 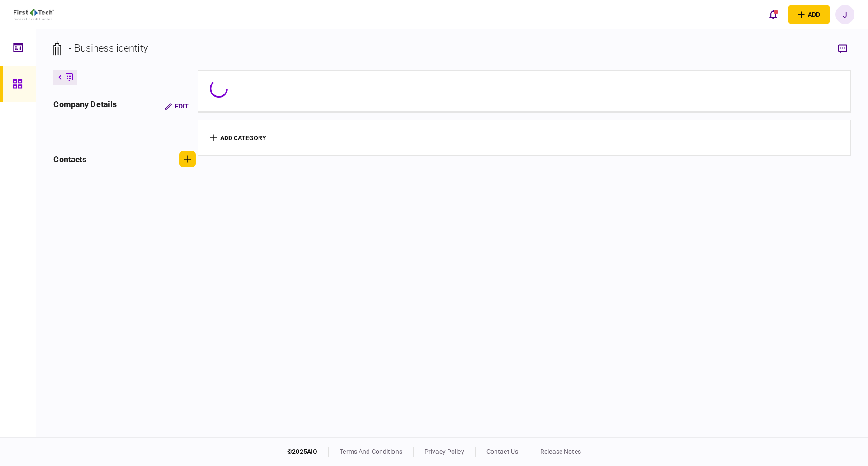 I want to click on button: J, so click(x=845, y=14).